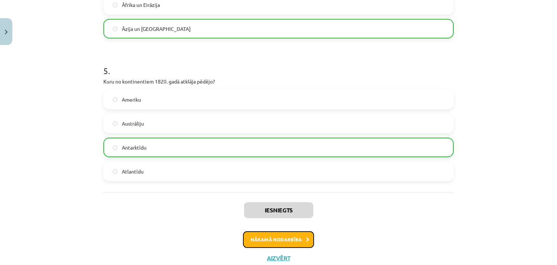 The width and height of the screenshot is (557, 265). Describe the element at coordinates (141, 5) in the screenshot. I see `span: Āfrika un Eirāzija` at that location.